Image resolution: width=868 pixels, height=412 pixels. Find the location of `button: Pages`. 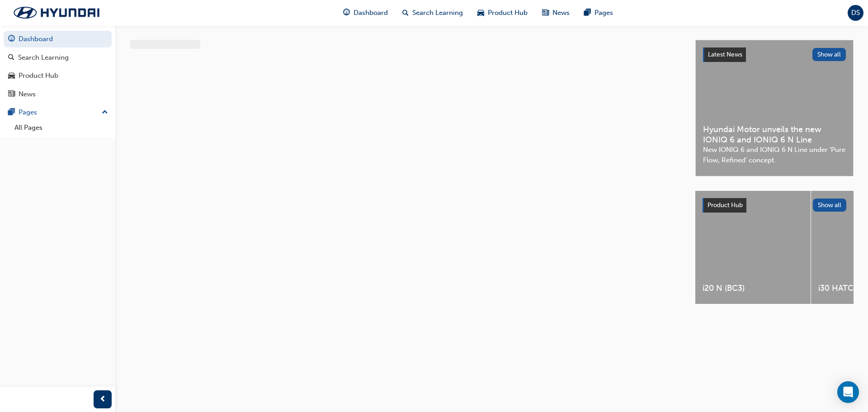

button: Pages is located at coordinates (57, 112).